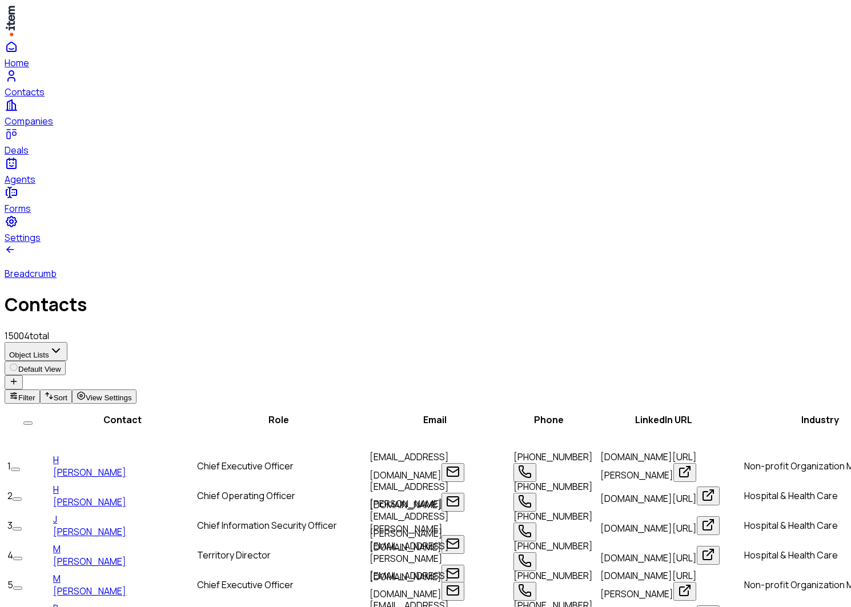 The height and width of the screenshot is (607, 851). Describe the element at coordinates (25, 92) in the screenshot. I see `span: Contacts` at that location.